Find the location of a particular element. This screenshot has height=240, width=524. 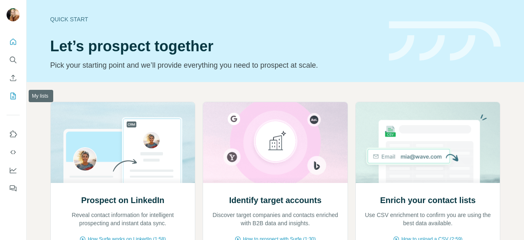

img: banner is located at coordinates (445, 41).